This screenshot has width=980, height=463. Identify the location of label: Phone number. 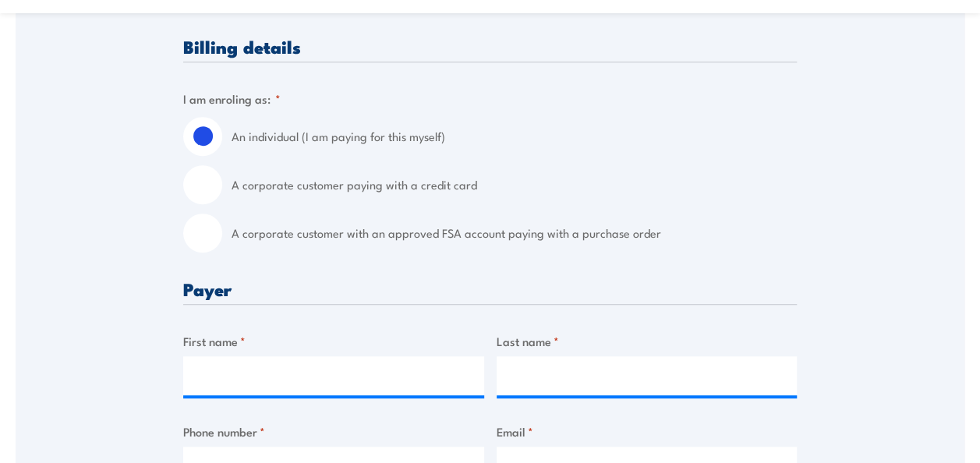
(333, 431).